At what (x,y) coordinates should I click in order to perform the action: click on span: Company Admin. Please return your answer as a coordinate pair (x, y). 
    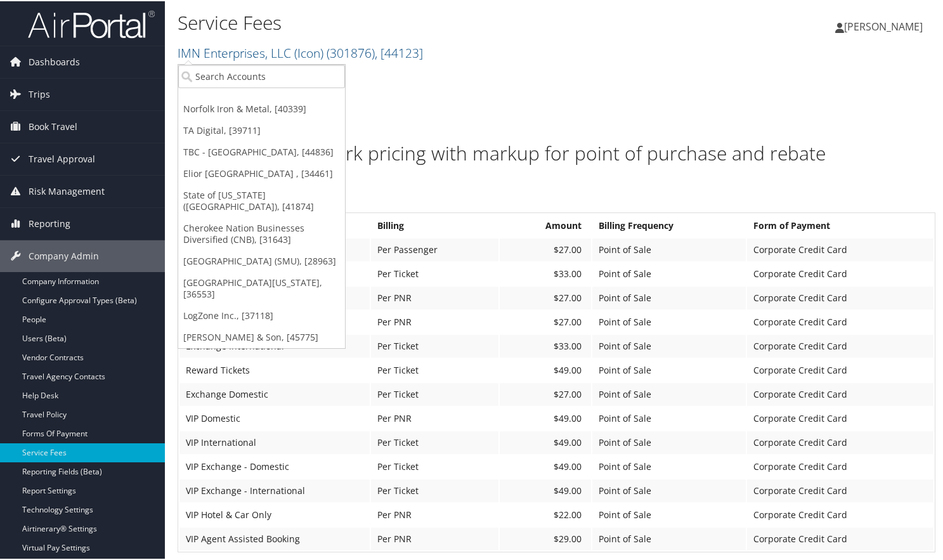
    Looking at the image, I should click on (63, 255).